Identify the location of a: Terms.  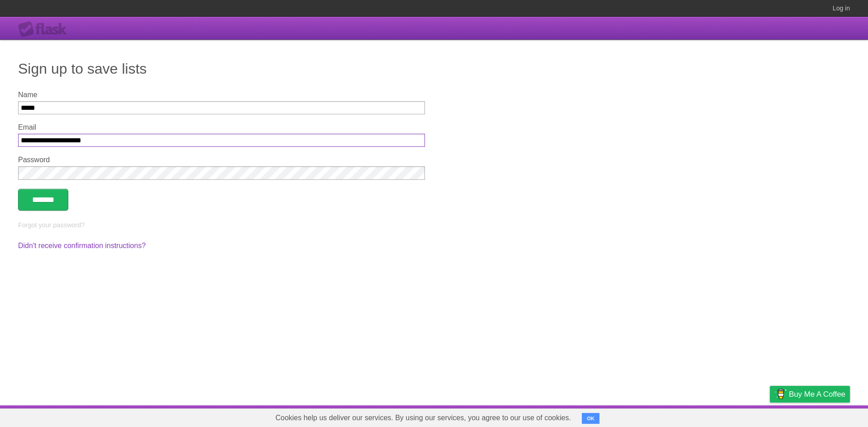
(737, 416).